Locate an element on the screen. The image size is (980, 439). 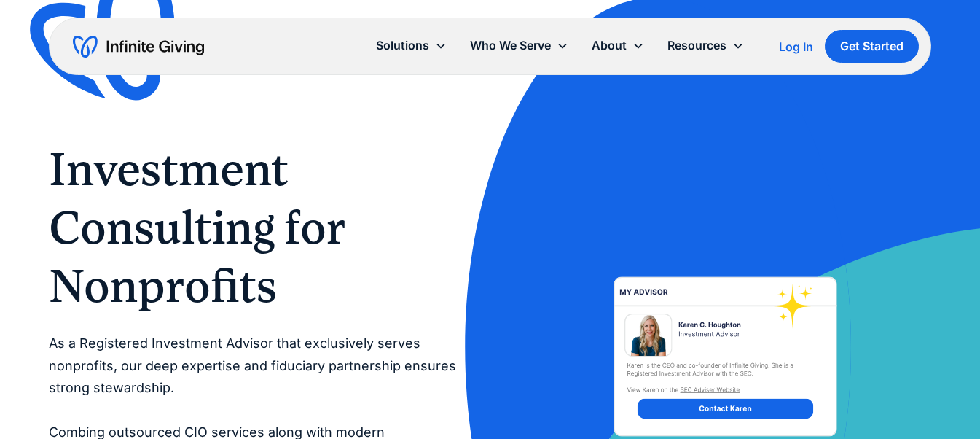
a: Get Started is located at coordinates (871, 46).